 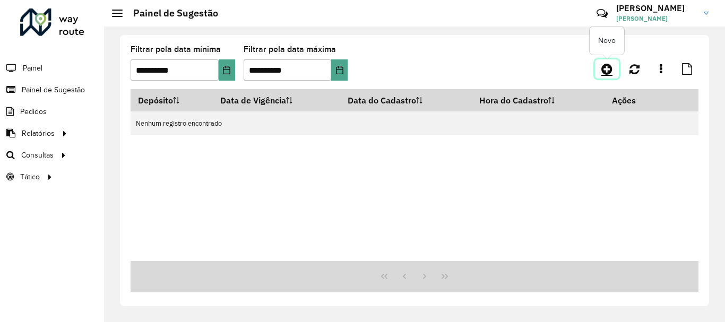 What do you see at coordinates (171, 100) in the screenshot?
I see `th: Depósito` at bounding box center [171, 100].